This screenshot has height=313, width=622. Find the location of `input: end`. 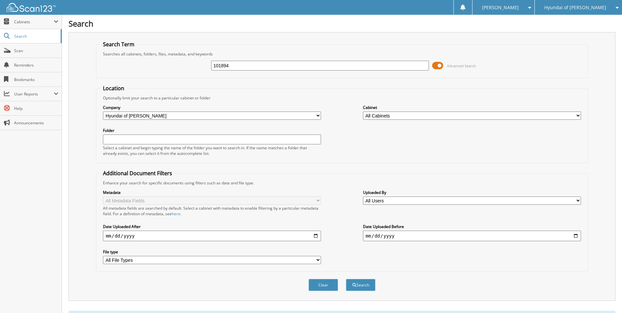

input: end is located at coordinates (472, 236).